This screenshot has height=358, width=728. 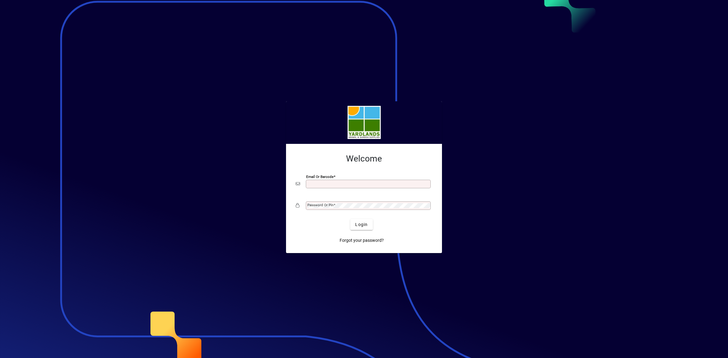 What do you see at coordinates (361, 241) in the screenshot?
I see `a: Forgot your password?` at bounding box center [361, 241].